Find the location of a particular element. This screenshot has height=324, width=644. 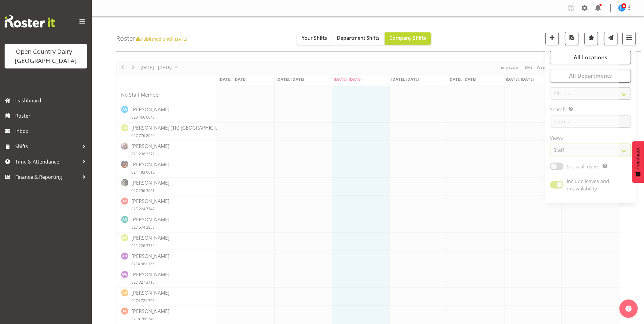

button: Filter Shifts is located at coordinates (630, 38).